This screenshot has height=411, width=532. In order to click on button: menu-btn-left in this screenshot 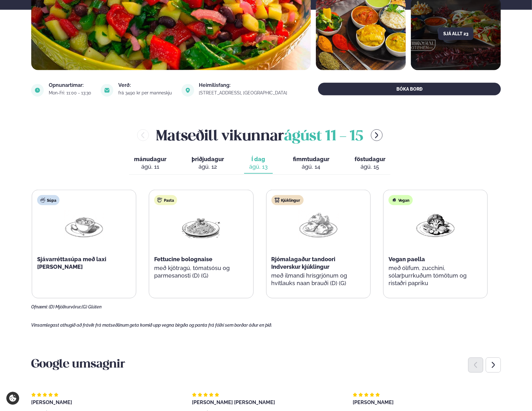, I will do `click(143, 135)`.